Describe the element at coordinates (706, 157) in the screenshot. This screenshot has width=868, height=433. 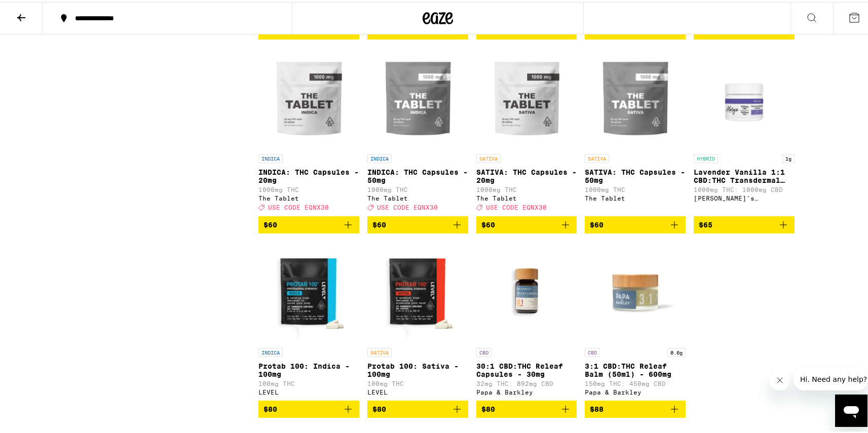
I see `p: HYBRID` at that location.